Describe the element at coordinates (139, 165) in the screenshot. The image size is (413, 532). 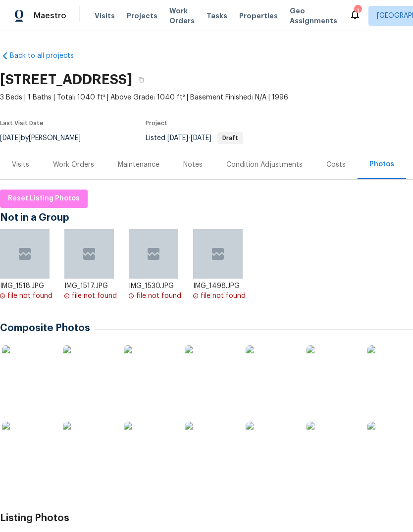
I see `div: Maintenance` at that location.